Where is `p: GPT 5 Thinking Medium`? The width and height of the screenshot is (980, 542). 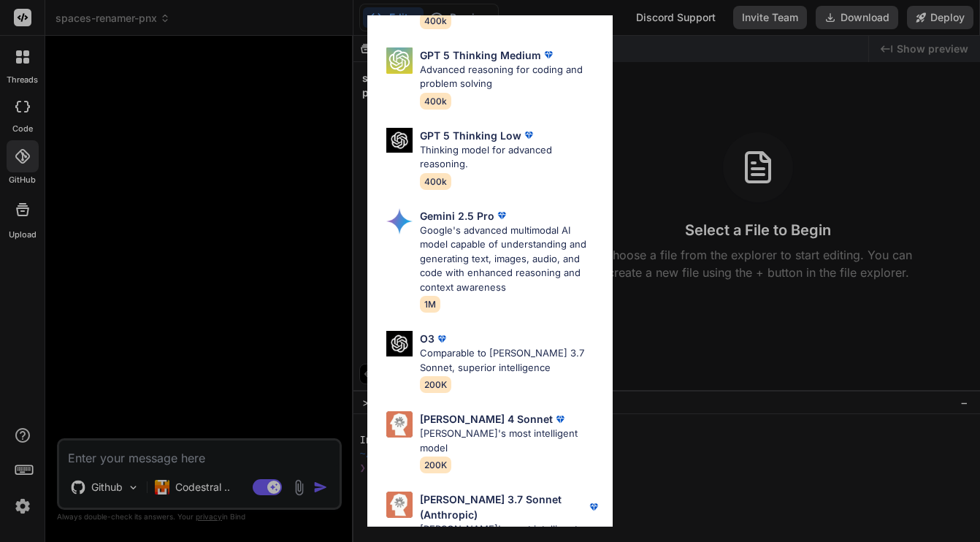
p: GPT 5 Thinking Medium is located at coordinates (481, 55).